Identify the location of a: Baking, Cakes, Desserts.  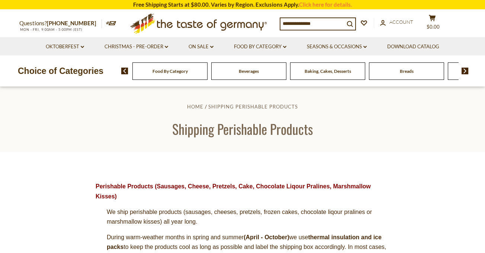
(327, 71).